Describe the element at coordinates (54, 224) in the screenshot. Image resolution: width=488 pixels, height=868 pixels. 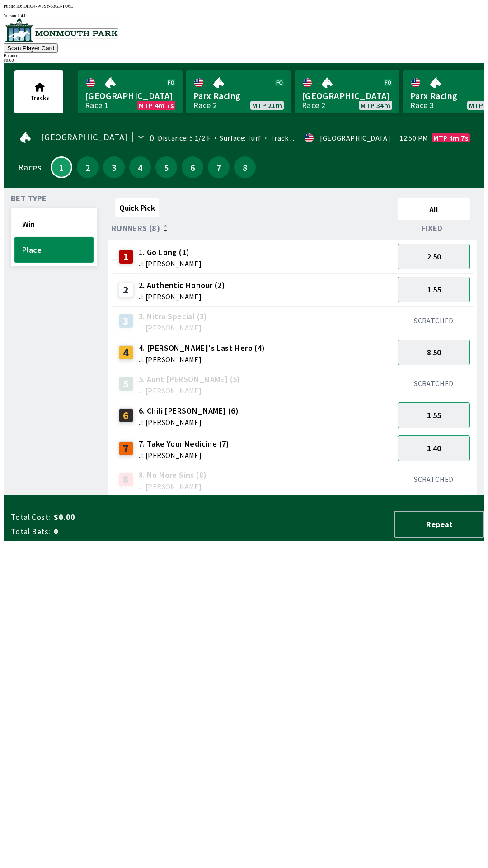
I see `button: Win` at that location.